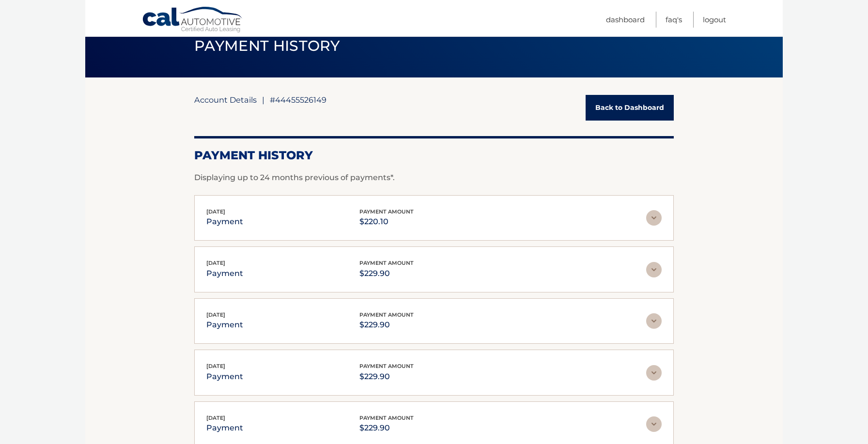 Image resolution: width=868 pixels, height=444 pixels. Describe the element at coordinates (267, 45) in the screenshot. I see `span: PAYMENT HISTORY` at that location.